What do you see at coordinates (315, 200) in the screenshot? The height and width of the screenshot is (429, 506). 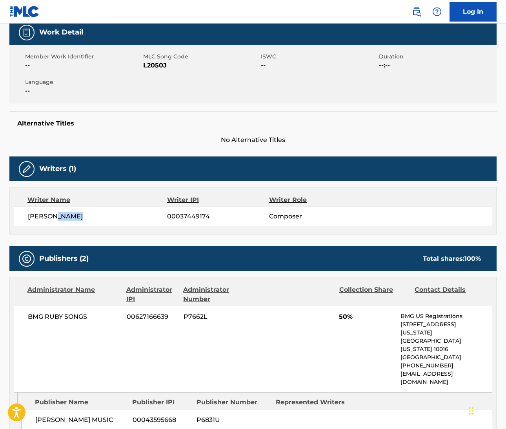 I see `div: Writer Role` at bounding box center [315, 200].